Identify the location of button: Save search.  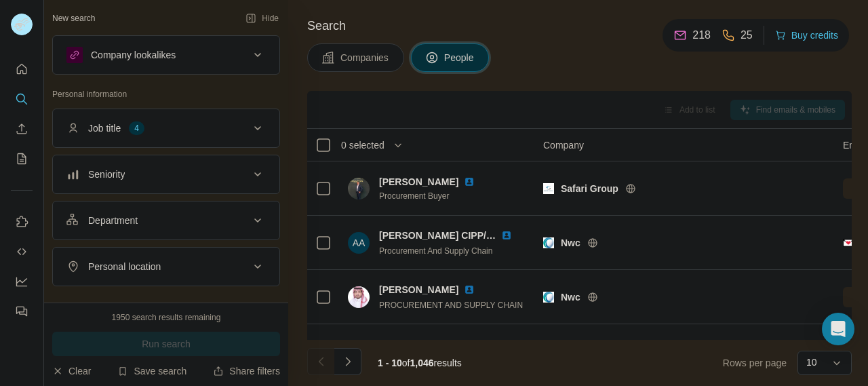
(152, 371).